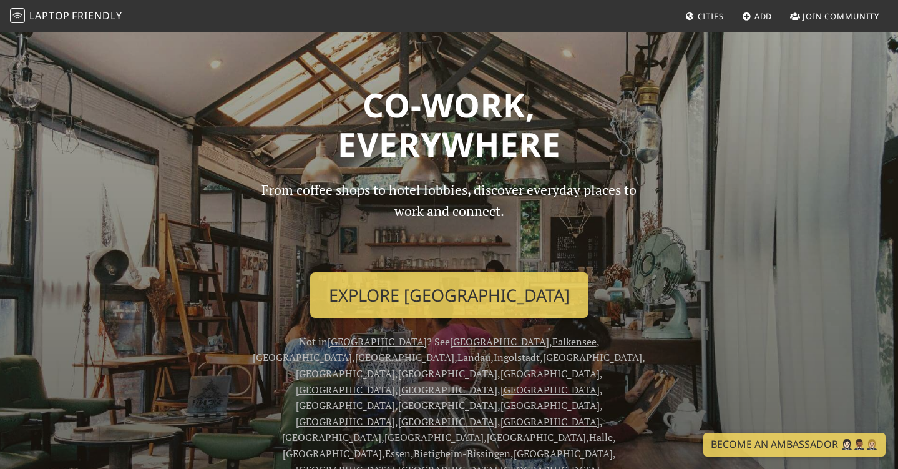 The width and height of the screenshot is (898, 469). What do you see at coordinates (462, 453) in the screenshot?
I see `a: Bietigheim-Bissingen` at bounding box center [462, 453].